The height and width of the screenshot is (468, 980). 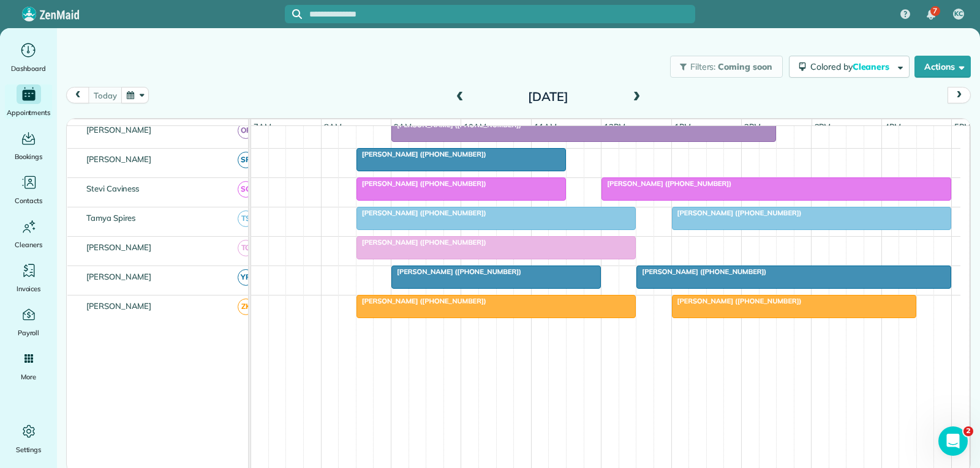 What do you see at coordinates (402, 126) in the screenshot?
I see `span: 9am` at bounding box center [402, 126].